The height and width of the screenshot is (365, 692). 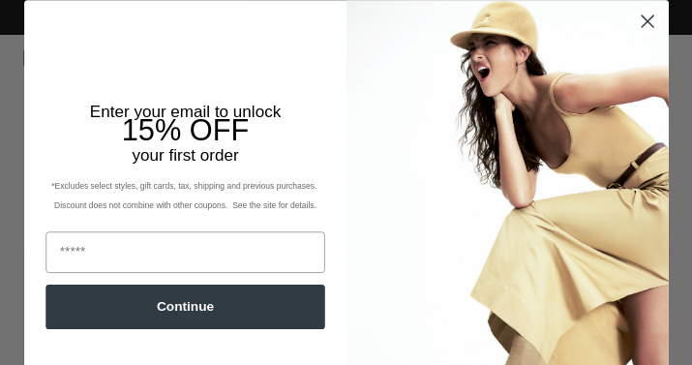 I want to click on button: Close dialog, so click(x=648, y=21).